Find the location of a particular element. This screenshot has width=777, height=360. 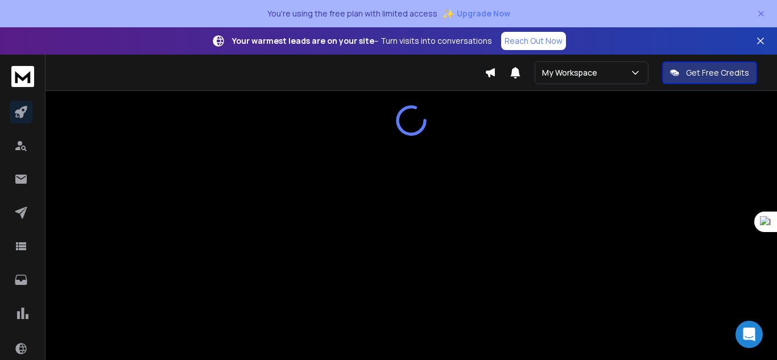

div: Open Intercom Messenger is located at coordinates (749, 334).